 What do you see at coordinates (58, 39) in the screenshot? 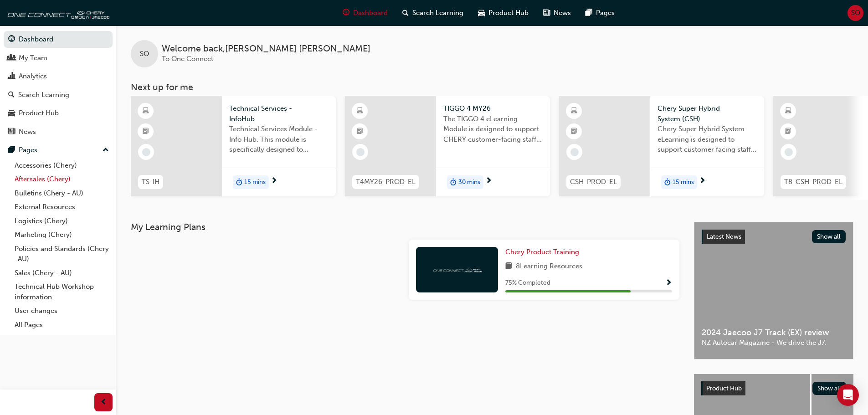
I see `a: Dashboard` at bounding box center [58, 39].